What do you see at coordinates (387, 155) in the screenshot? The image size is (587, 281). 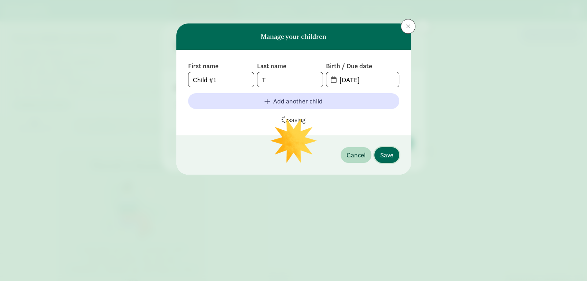 I see `span: Save` at bounding box center [387, 155].